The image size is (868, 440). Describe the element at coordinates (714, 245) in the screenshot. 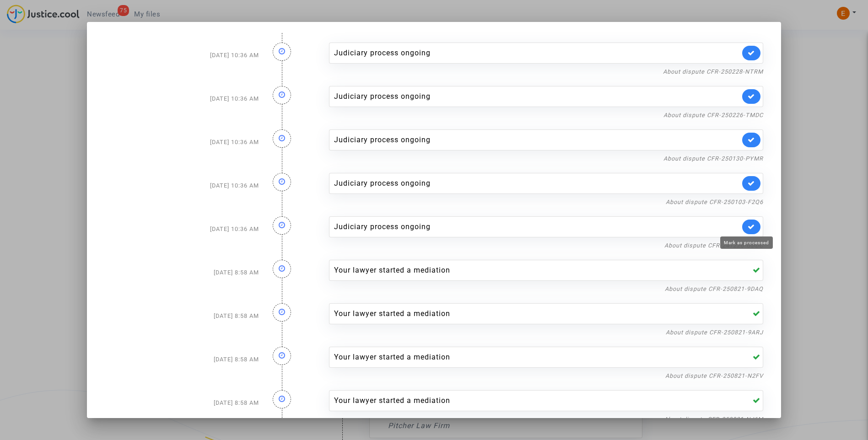

I see `a: About dispute CFR-241226-GDDC` at that location.